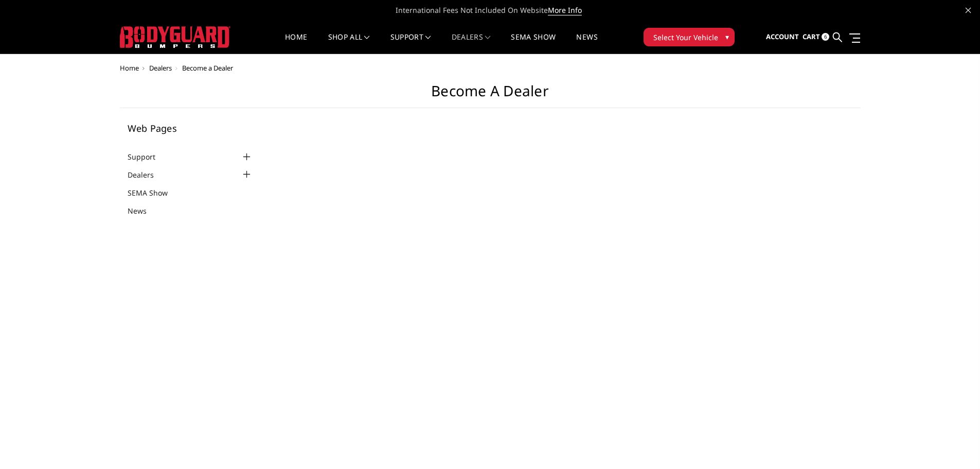  I want to click on a: More Info, so click(565, 10).